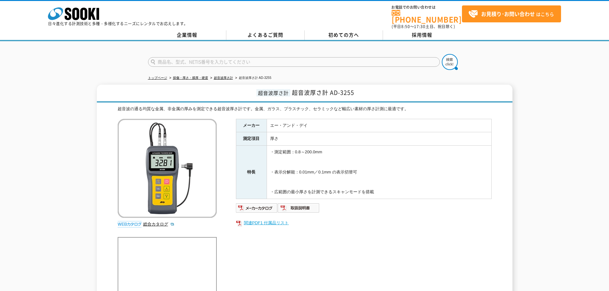 The image size is (609, 291). What do you see at coordinates (257, 209) in the screenshot?
I see `a: メーカーカタログ` at bounding box center [257, 209].